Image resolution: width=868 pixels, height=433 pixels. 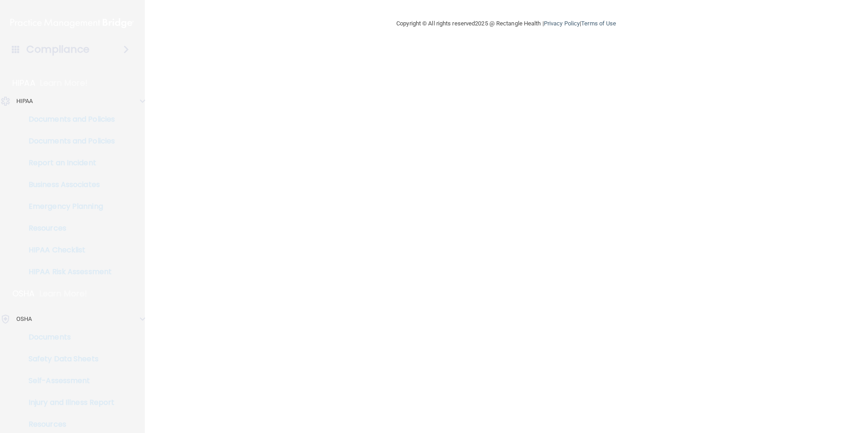 I want to click on img: PMB logo, so click(x=72, y=23).